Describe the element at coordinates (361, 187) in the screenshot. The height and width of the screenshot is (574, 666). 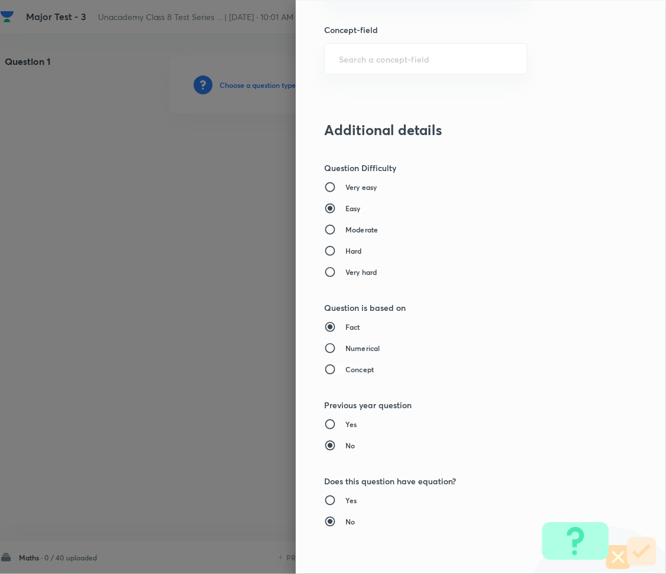
I see `h6: Very easy` at that location.